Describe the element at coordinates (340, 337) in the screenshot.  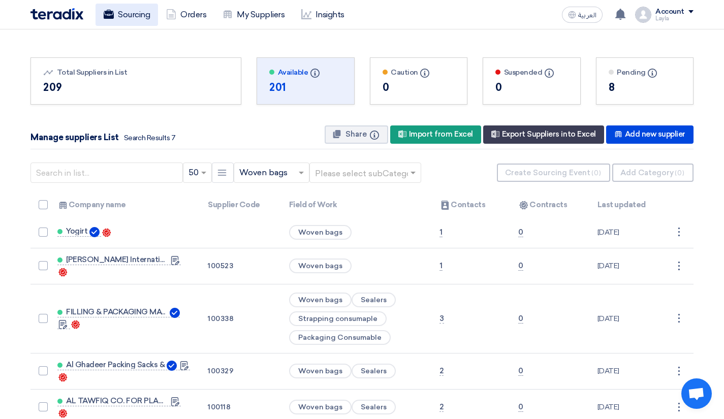
I see `span: Packaging Consumable` at that location.